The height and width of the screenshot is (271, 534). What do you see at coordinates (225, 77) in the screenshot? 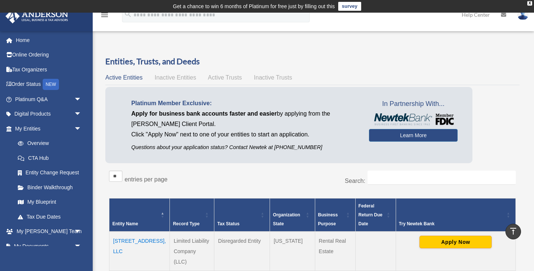
I see `span: Active Trusts` at bounding box center [225, 77].